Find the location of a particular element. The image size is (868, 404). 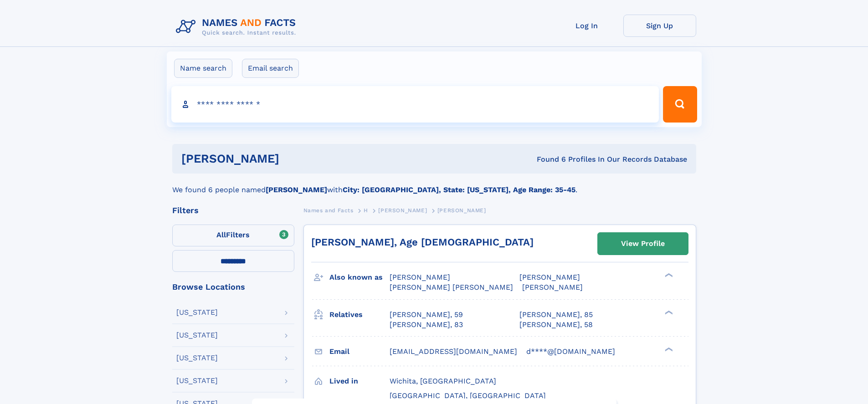

input: search input is located at coordinates (415, 105).